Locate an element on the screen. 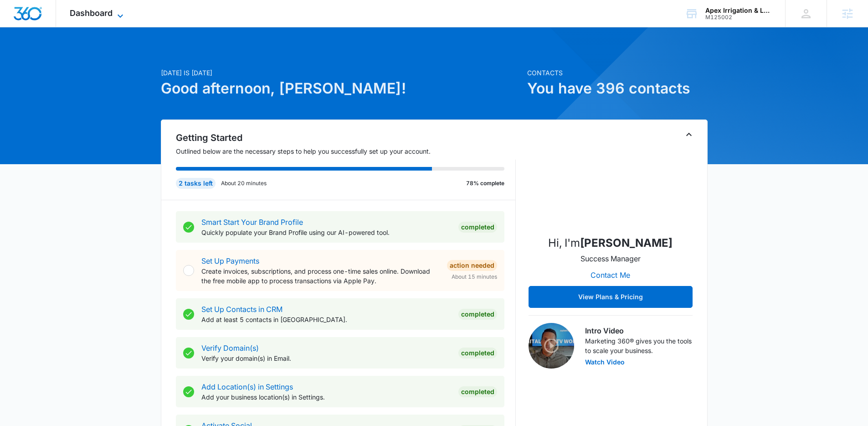 This screenshot has height=426, width=868. p: Contacts is located at coordinates (618, 72).